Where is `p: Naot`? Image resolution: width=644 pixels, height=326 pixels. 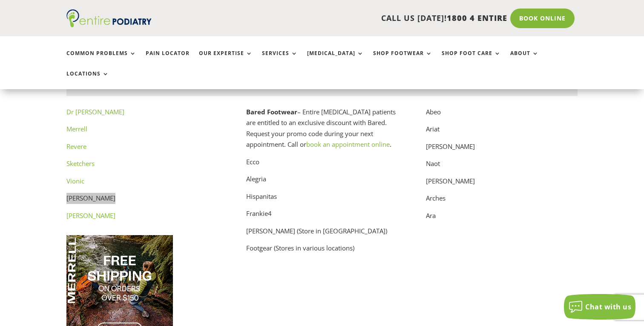 p: Naot is located at coordinates (502, 167).